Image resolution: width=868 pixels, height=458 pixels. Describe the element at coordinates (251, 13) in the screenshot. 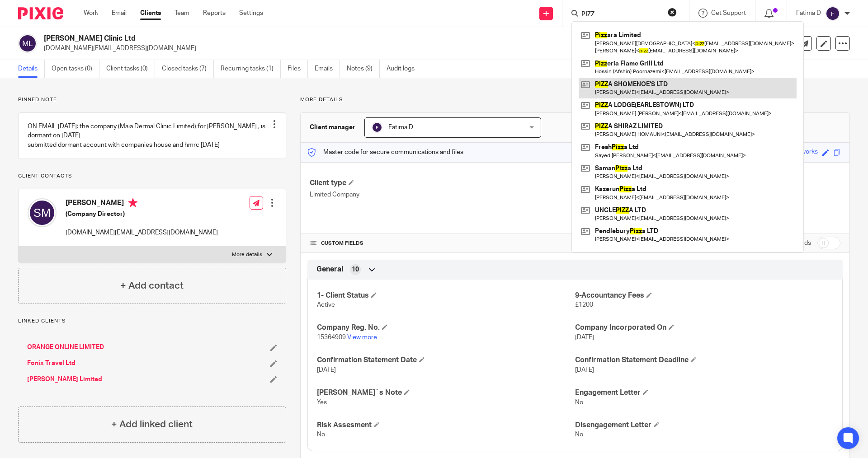

I see `a: Settings` at that location.